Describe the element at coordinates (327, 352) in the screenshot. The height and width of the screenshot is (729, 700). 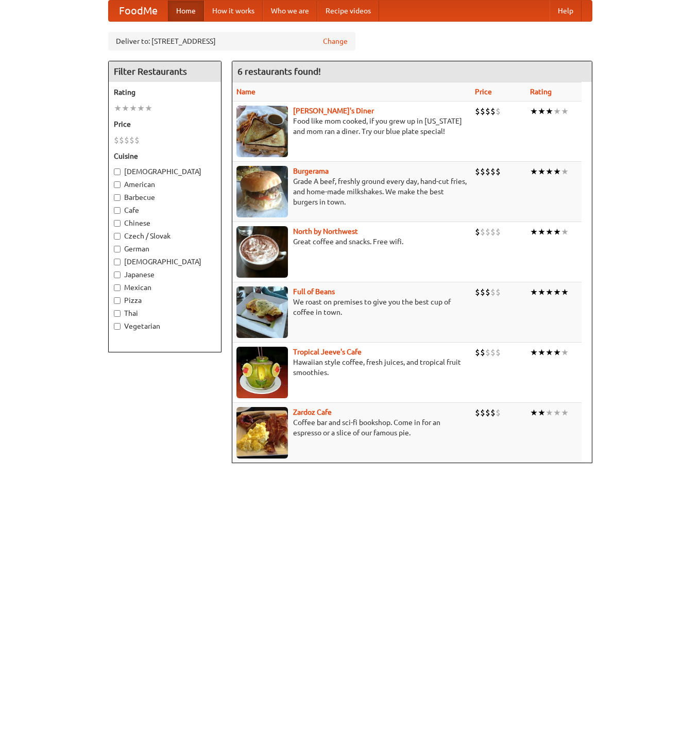
I see `b: Tropical Jeeve's Cafe` at that location.